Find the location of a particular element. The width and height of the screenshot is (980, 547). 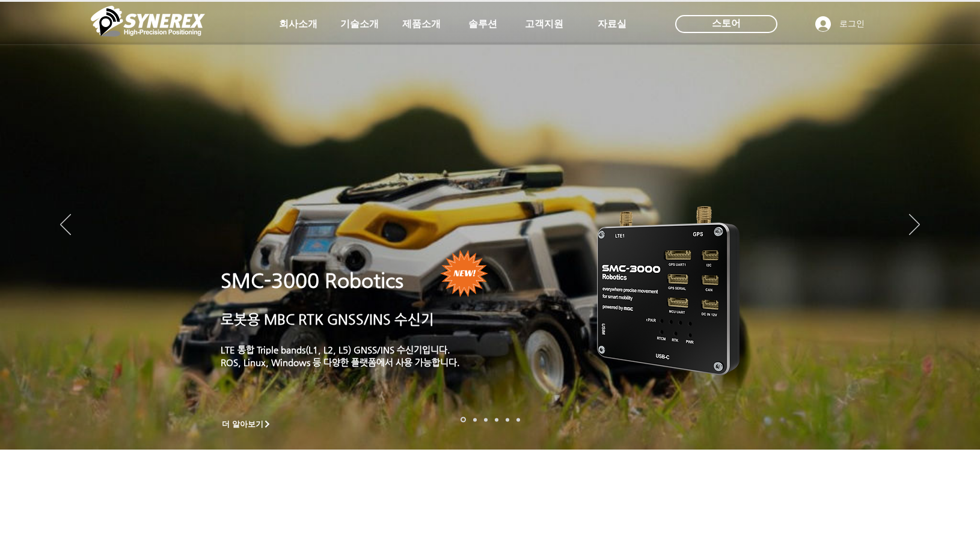

a: 고객지원 is located at coordinates (544, 24).